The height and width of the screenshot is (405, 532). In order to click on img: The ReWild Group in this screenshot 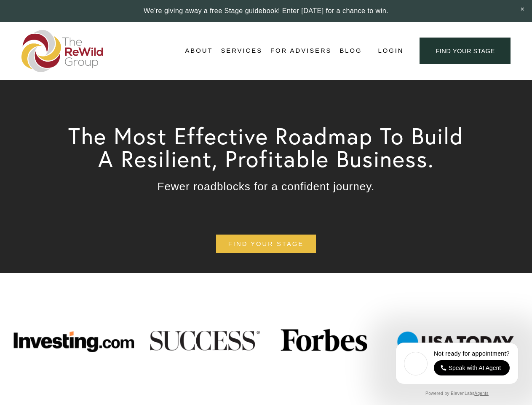, I will do `click(63, 51)`.